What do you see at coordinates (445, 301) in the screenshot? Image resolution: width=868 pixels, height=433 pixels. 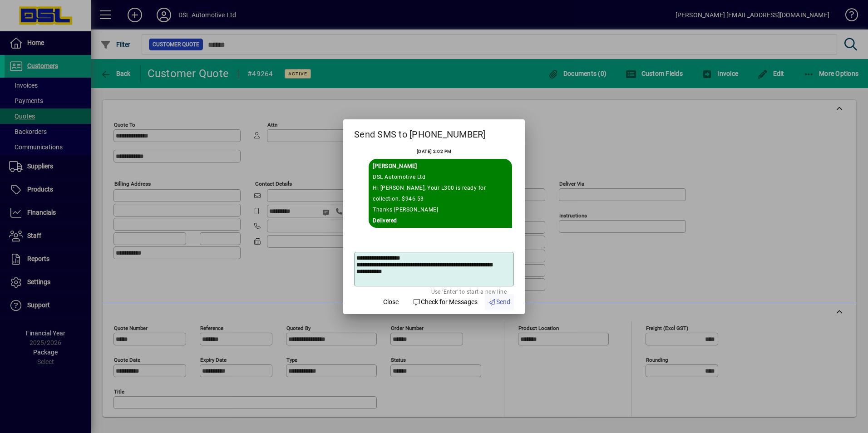 I see `span: Check for Messages` at bounding box center [445, 301].